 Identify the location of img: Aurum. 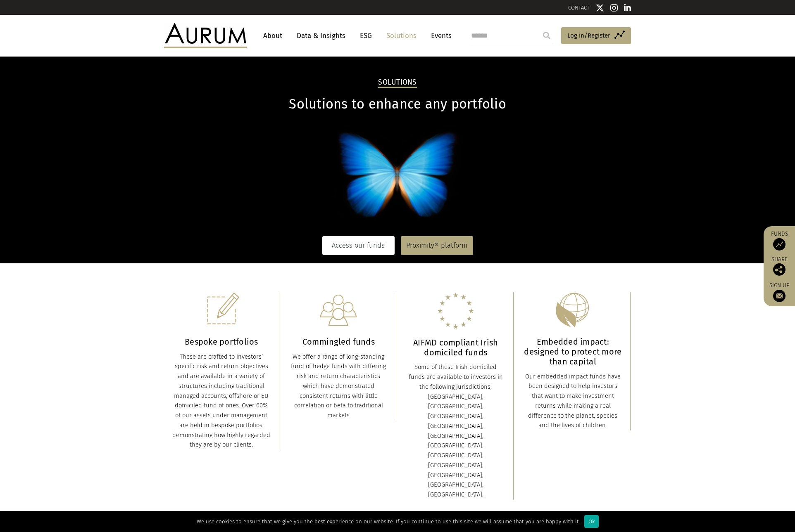
(206, 36).